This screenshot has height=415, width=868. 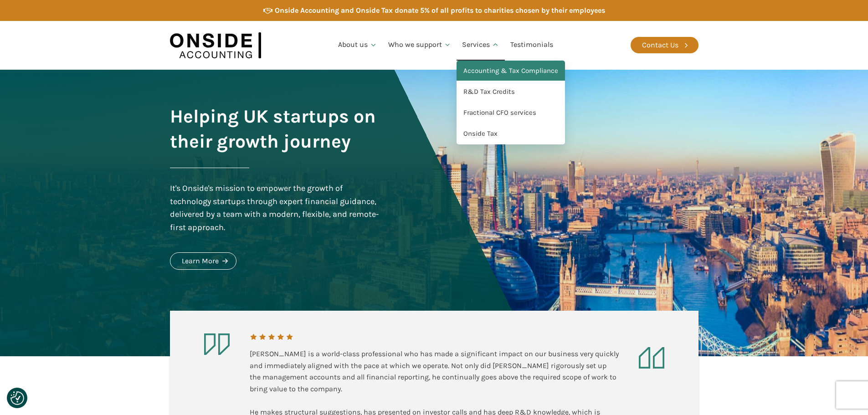 What do you see at coordinates (481, 45) in the screenshot?
I see `a: Services` at bounding box center [481, 45].